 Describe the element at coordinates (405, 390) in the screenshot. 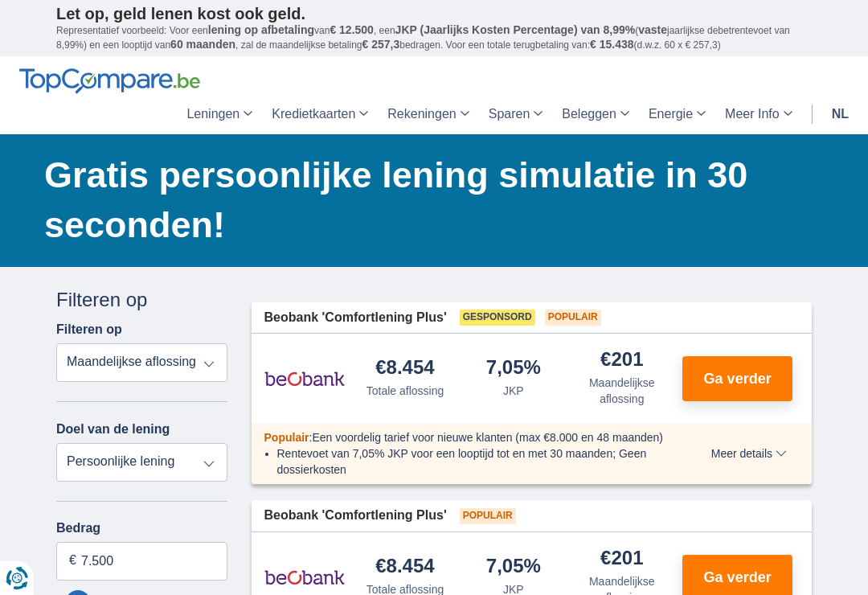

I see `div: Totale aflossing` at that location.